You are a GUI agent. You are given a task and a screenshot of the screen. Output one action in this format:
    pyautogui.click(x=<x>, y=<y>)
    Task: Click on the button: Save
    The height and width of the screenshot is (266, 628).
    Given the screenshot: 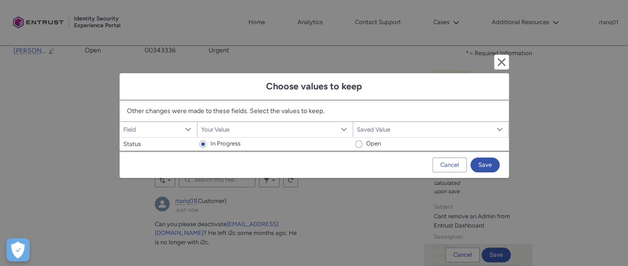 What is the action you would take?
    pyautogui.click(x=485, y=165)
    